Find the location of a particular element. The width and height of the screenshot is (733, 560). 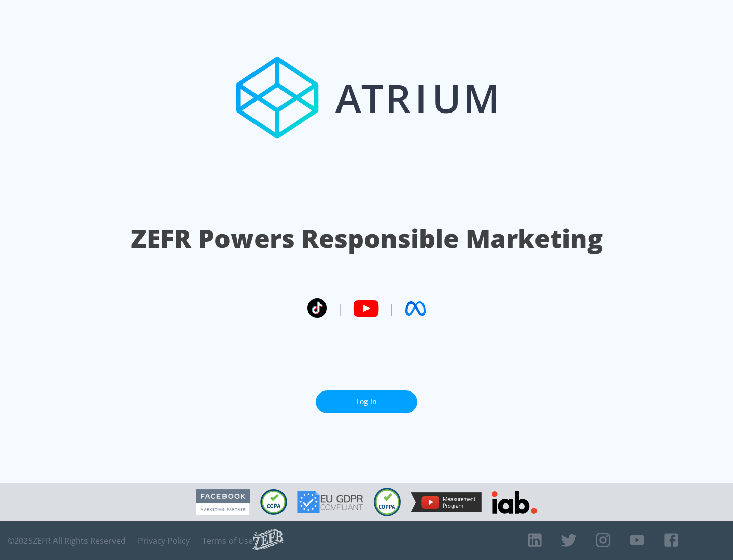

a: Privacy Policy is located at coordinates (164, 540).